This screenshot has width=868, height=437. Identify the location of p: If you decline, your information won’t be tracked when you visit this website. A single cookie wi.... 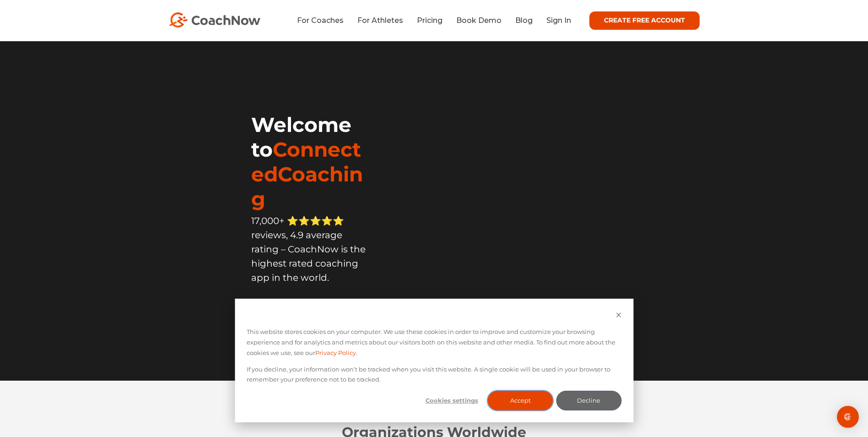
(434, 375).